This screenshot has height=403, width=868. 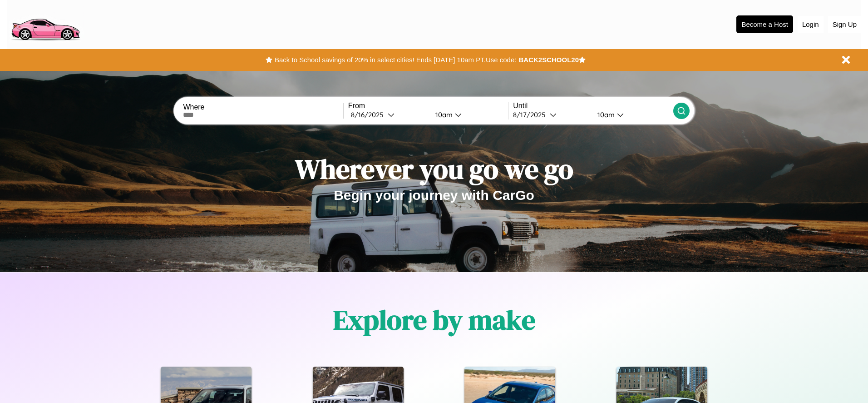 What do you see at coordinates (810, 24) in the screenshot?
I see `button: Login` at bounding box center [810, 24].